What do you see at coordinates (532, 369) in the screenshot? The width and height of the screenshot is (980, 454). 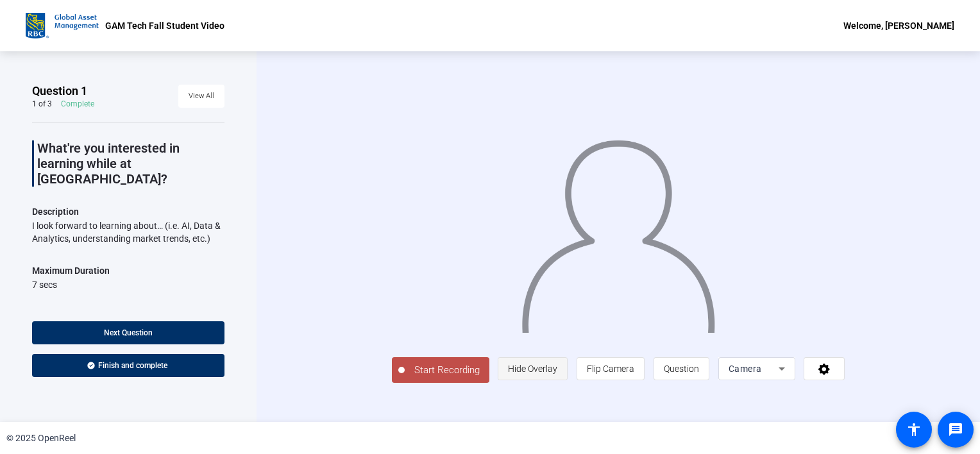 I see `button: Hide Overlay` at bounding box center [532, 369].